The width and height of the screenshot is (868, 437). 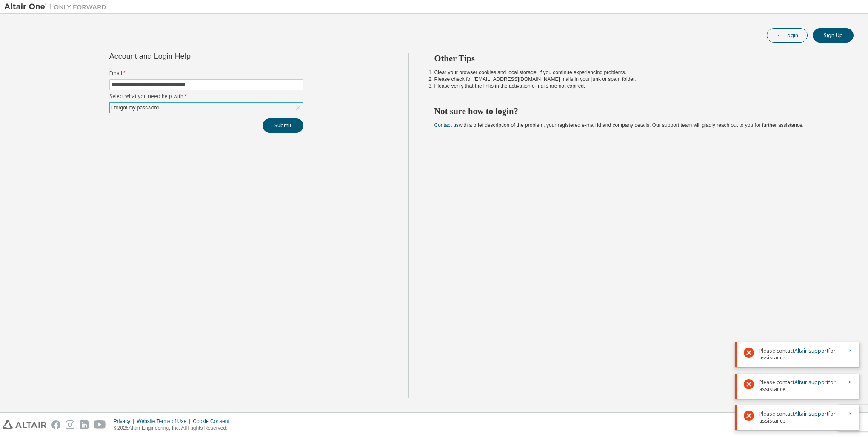 I want to click on p: © 2025 Altair Engineering, Inc. All Rights Reserved., so click(x=174, y=428).